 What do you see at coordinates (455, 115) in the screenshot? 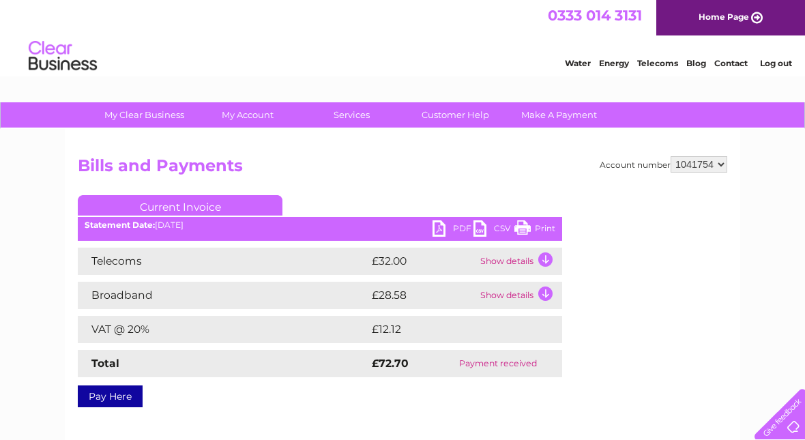
I see `a: Customer Help` at bounding box center [455, 115].